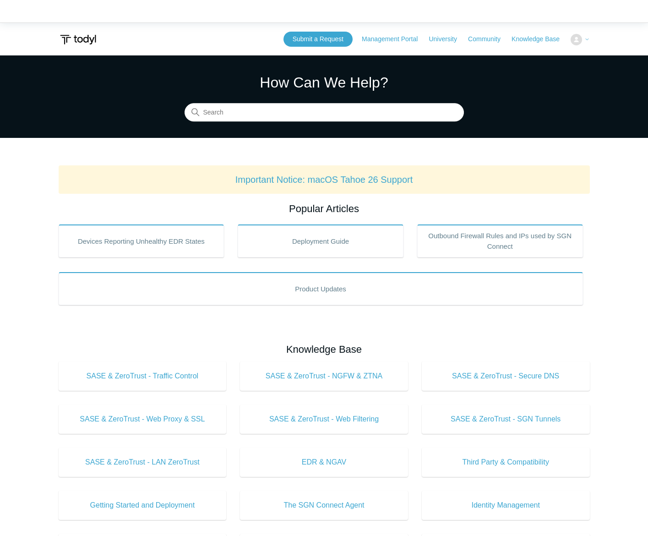 The image size is (648, 536). What do you see at coordinates (324, 208) in the screenshot?
I see `h2: Popular Articles` at bounding box center [324, 208].